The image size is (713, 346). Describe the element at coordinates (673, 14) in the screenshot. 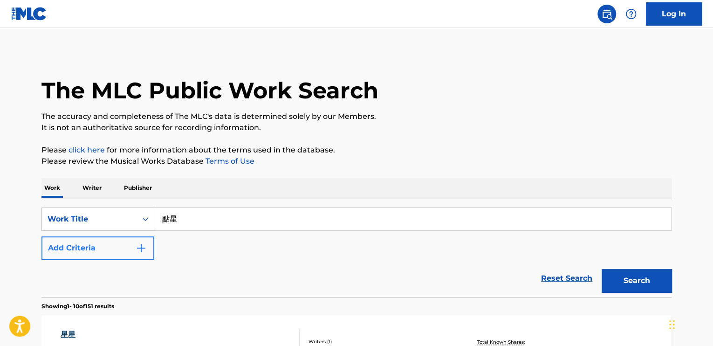

I see `a: Log In` at that location.